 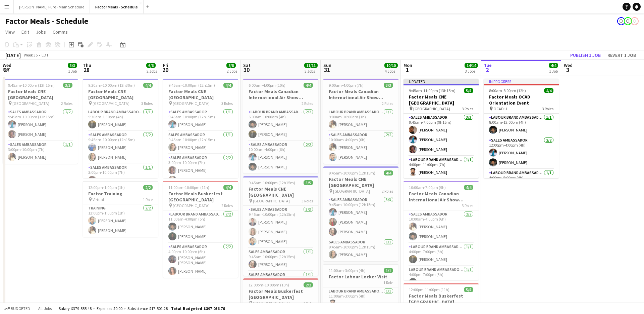 I want to click on span: 9:45am-10:00pm (12h15m), so click(x=192, y=85).